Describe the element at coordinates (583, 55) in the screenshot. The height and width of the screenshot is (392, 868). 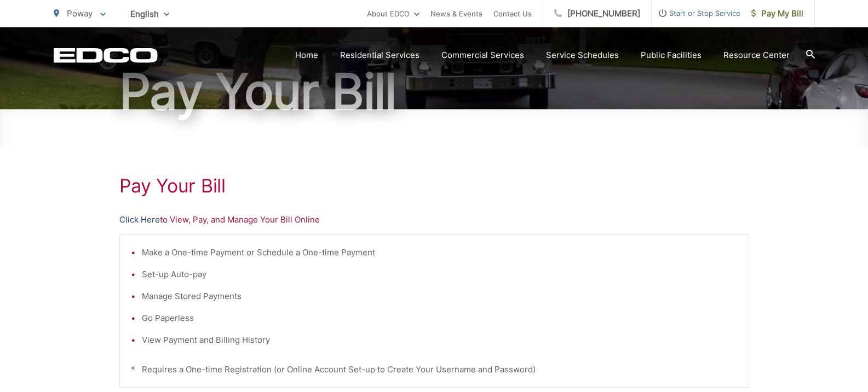
I see `a: Service Schedules` at that location.